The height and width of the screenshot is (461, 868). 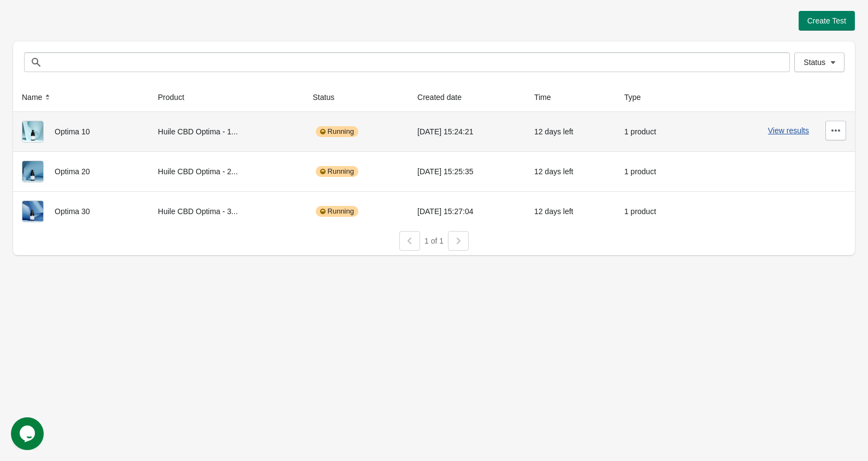 What do you see at coordinates (227, 172) in the screenshot?
I see `div: Huile CBD Optima - 2...` at bounding box center [227, 172].